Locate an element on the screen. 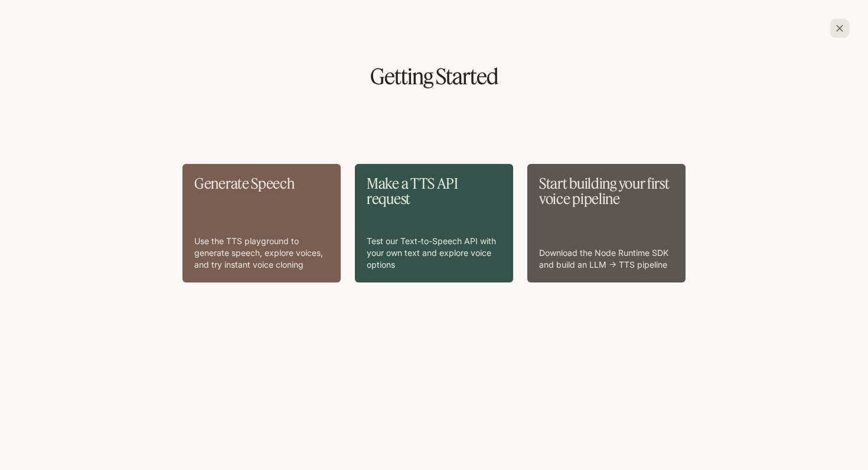 The height and width of the screenshot is (470, 868). p: Generate Speech is located at coordinates (262, 184).